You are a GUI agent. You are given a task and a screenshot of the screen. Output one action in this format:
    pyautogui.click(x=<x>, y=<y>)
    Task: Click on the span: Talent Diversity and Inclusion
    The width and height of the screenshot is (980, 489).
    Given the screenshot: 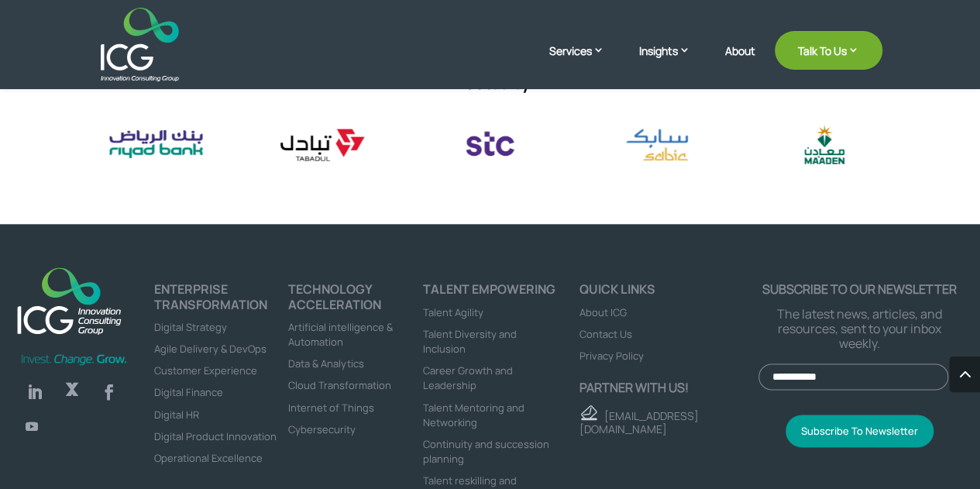 What is the action you would take?
    pyautogui.click(x=469, y=341)
    